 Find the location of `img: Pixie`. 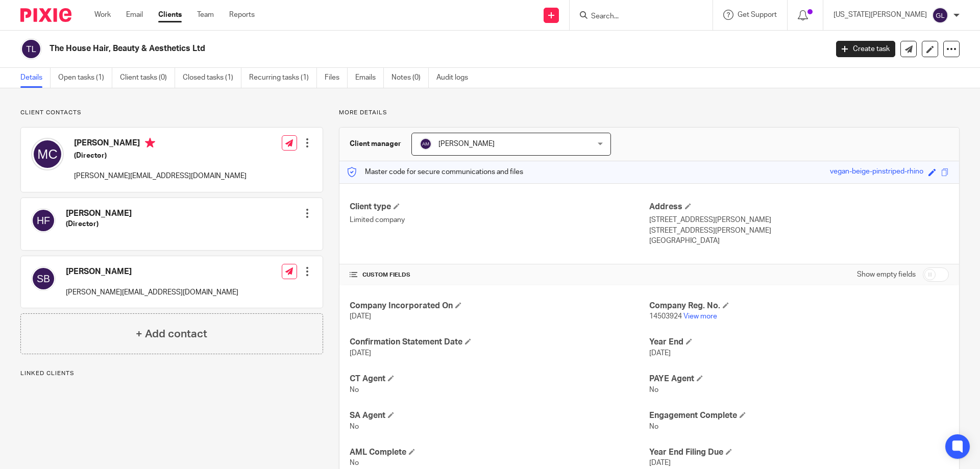

img: Pixie is located at coordinates (46, 15).